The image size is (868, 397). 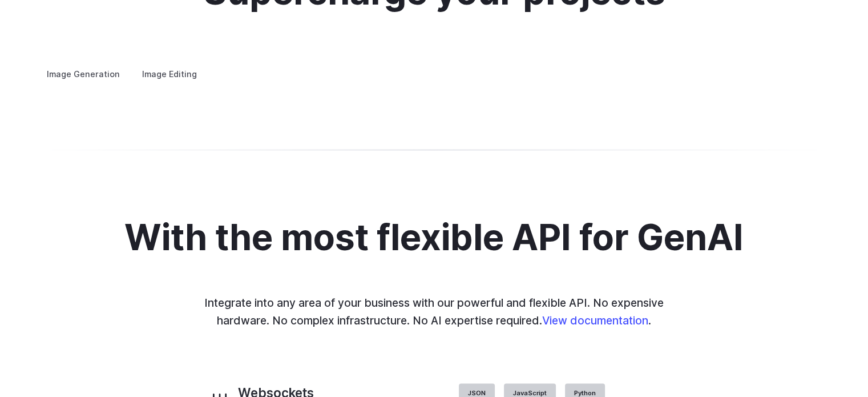 I want to click on a: View documentation, so click(x=595, y=320).